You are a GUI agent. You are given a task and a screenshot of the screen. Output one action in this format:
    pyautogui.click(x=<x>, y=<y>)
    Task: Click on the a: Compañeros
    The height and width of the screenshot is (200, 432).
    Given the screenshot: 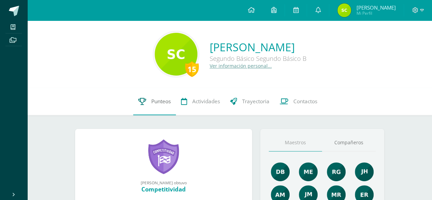 What is the action you would take?
    pyautogui.click(x=349, y=142)
    